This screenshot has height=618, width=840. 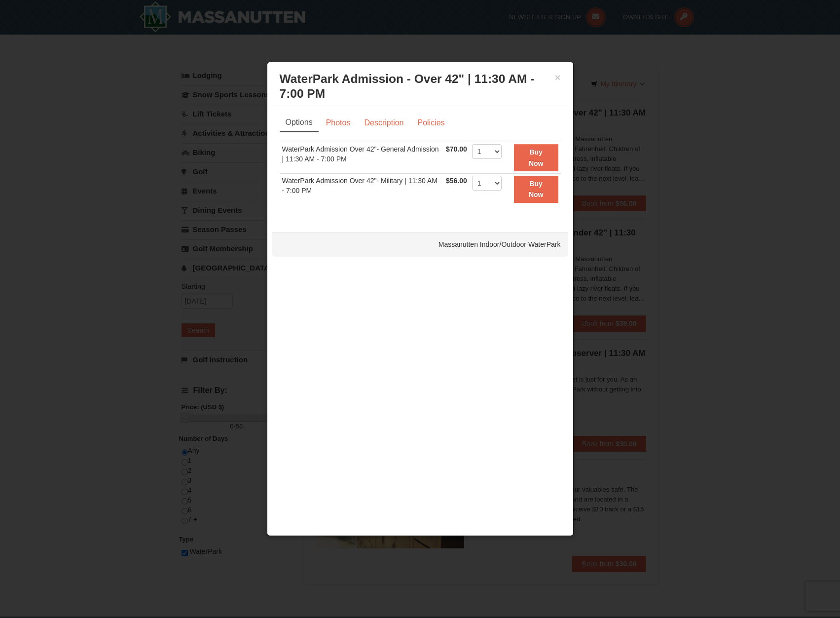 What do you see at coordinates (420, 86) in the screenshot?
I see `h3: WaterPark Admission - Over 42" | 11:30 AM - 7:00 PM` at bounding box center [420, 86].